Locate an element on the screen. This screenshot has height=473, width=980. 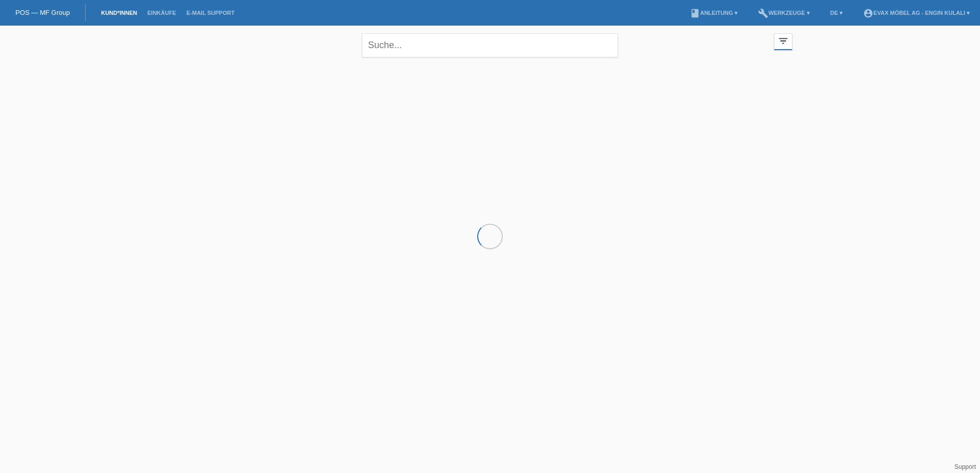
a: bookAnleitung ▾ is located at coordinates (713, 13).